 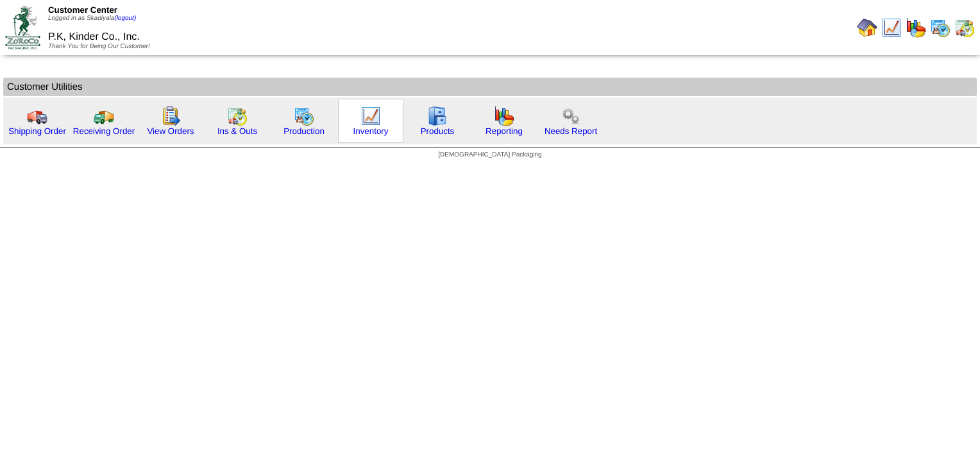 I want to click on img: ZoRoCo_Logo(Green%26Foil)%20jpg.webp, so click(x=23, y=27).